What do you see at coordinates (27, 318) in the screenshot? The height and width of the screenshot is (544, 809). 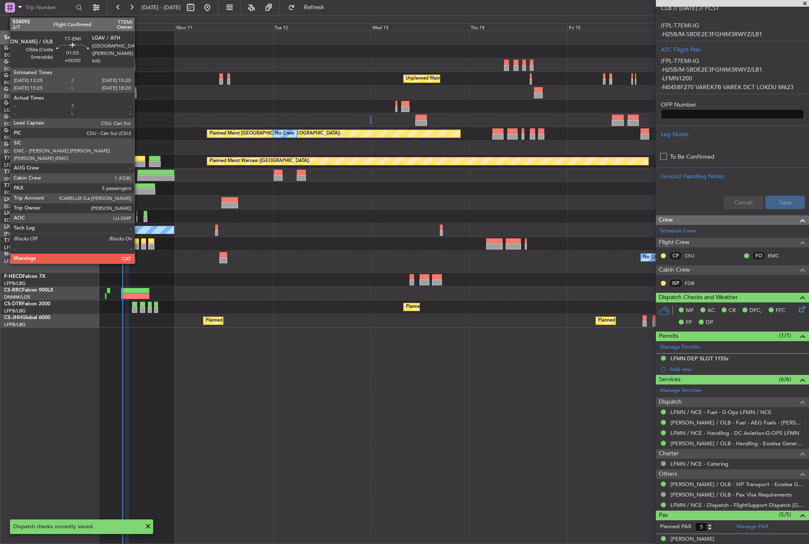 I see `a: CS-JHHGlobal 6000` at bounding box center [27, 318].